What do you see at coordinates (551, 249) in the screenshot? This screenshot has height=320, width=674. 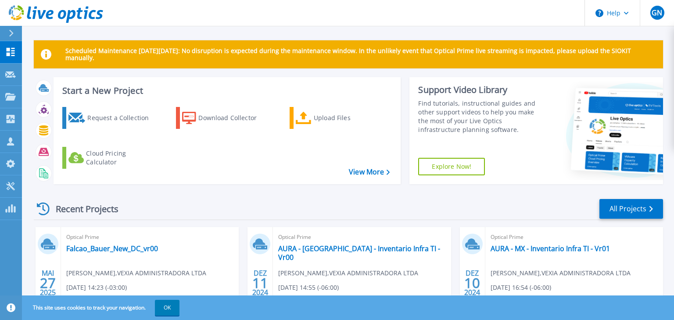 I see `a: AURA - MX - Inventario Infra TI - Vr01` at bounding box center [551, 249].